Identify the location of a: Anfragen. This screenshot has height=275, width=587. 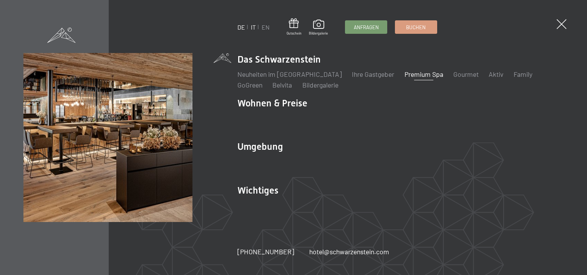
(366, 27).